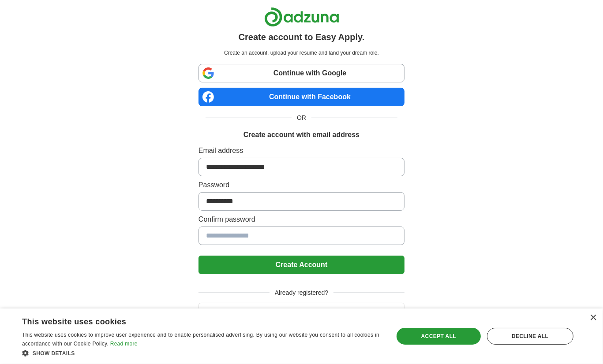 Image resolution: width=603 pixels, height=364 pixels. Describe the element at coordinates (301, 312) in the screenshot. I see `a: Login` at that location.